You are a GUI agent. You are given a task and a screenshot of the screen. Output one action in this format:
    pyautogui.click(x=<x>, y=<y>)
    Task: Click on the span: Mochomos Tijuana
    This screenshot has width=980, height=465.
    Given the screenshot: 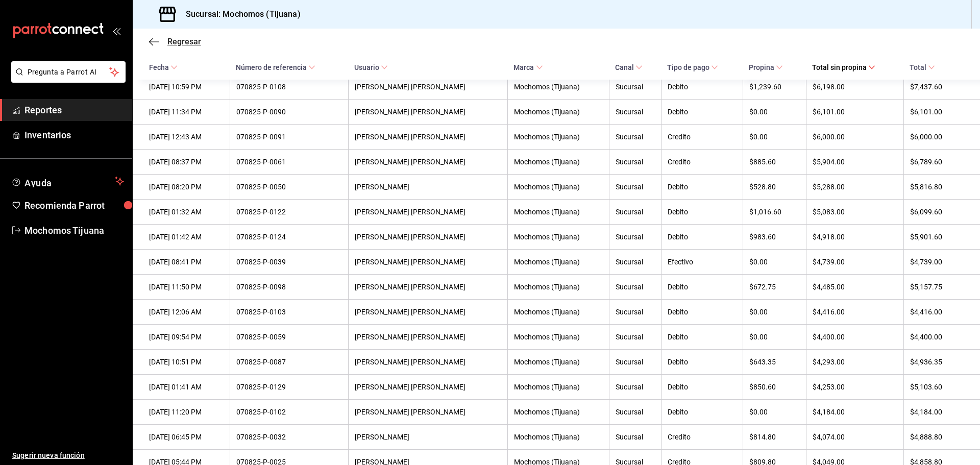 What is the action you would take?
    pyautogui.click(x=74, y=230)
    